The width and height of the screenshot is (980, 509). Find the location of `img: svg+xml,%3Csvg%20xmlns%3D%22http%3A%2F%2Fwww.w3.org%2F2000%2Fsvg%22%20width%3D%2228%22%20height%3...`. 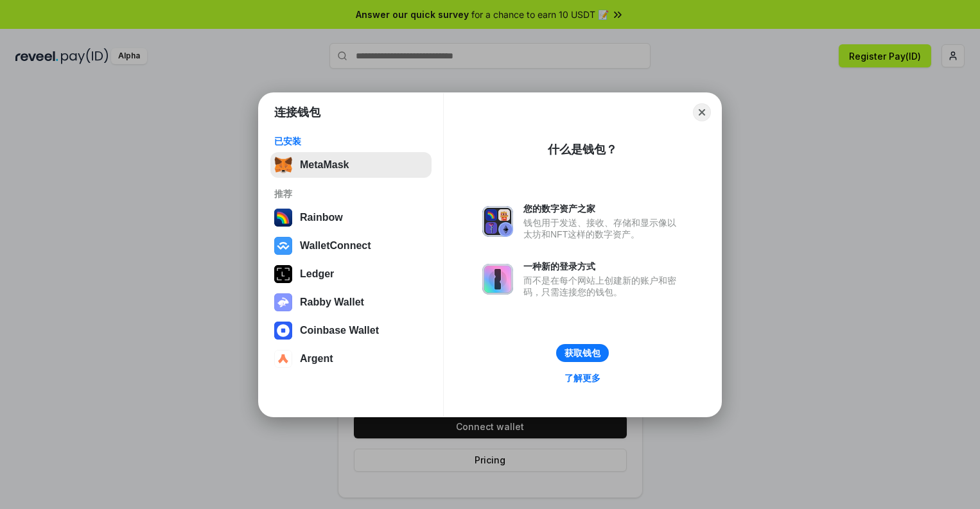

img: svg+xml,%3Csvg%20xmlns%3D%22http%3A%2F%2Fwww.w3.org%2F2000%2Fsvg%22%20width%3D%2228%22%20height%3... is located at coordinates (283, 275).